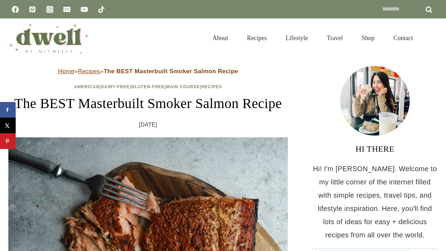 The height and width of the screenshot is (251, 446). I want to click on h1: The BEST Masterbuilt Smoker Salmon Recipe, so click(148, 103).